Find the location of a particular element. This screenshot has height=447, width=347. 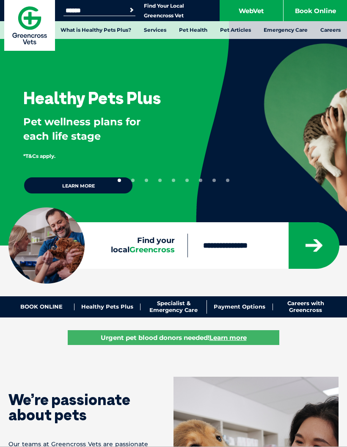

button: Search is located at coordinates (132, 10).